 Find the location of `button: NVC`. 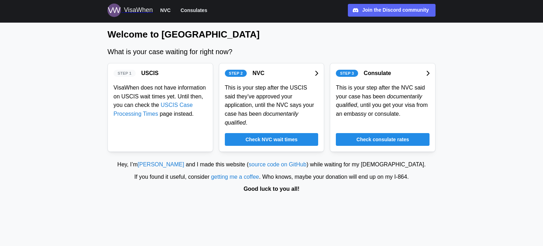

button: NVC is located at coordinates (166, 10).